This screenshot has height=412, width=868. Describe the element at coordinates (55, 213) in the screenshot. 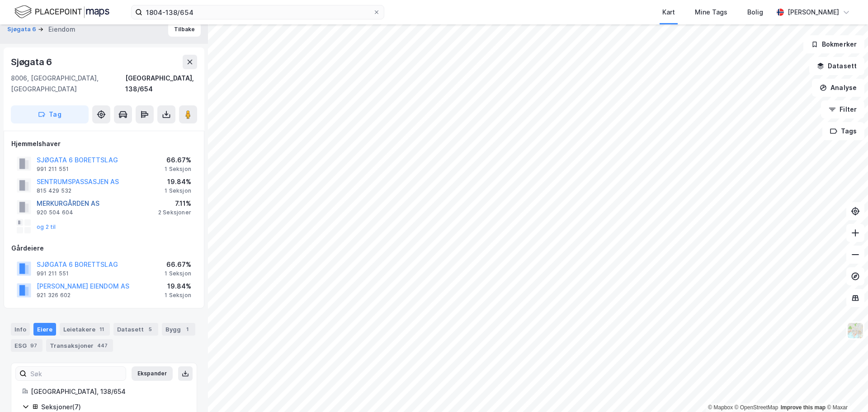

I see `div: 920 504 604` at that location.